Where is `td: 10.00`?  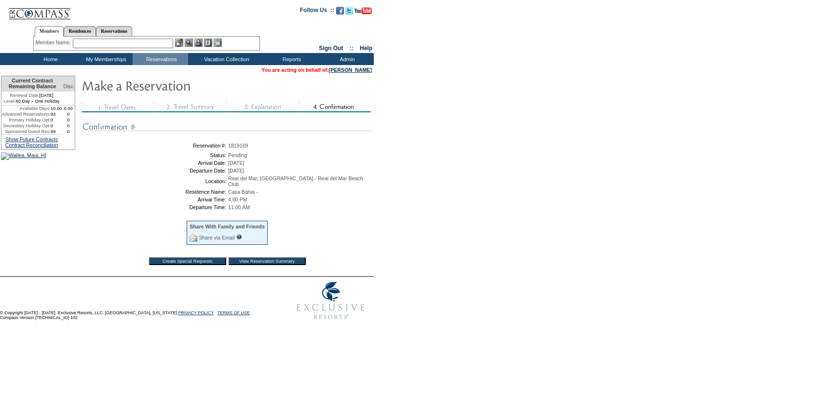
td: 10.00 is located at coordinates (56, 109).